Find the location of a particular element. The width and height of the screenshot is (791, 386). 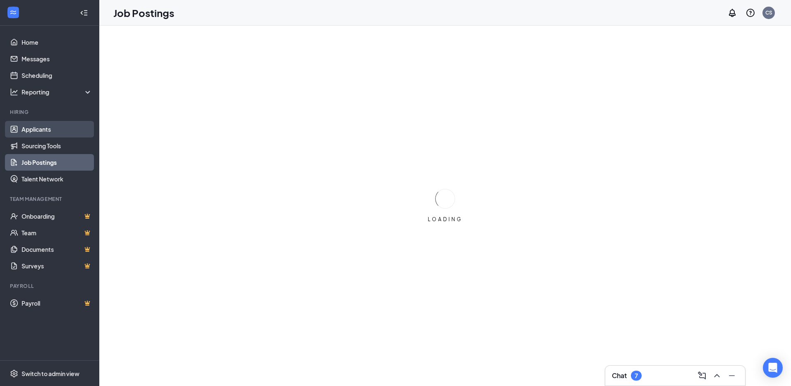

a: OnboardingCrown is located at coordinates (57, 216).